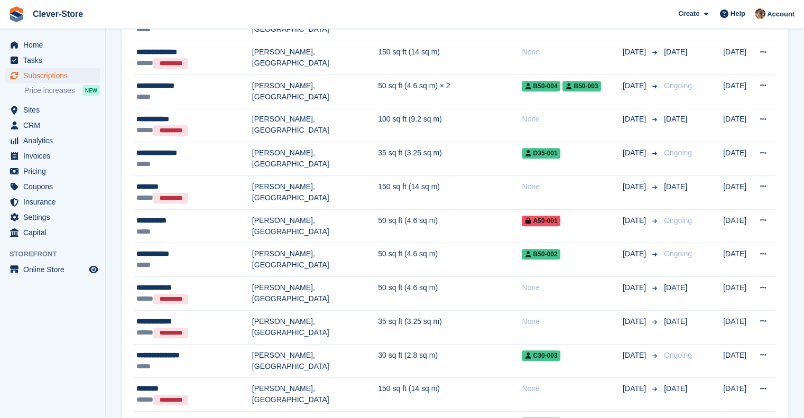 The height and width of the screenshot is (418, 804). Describe the element at coordinates (581, 86) in the screenshot. I see `span: B50-003` at that location.